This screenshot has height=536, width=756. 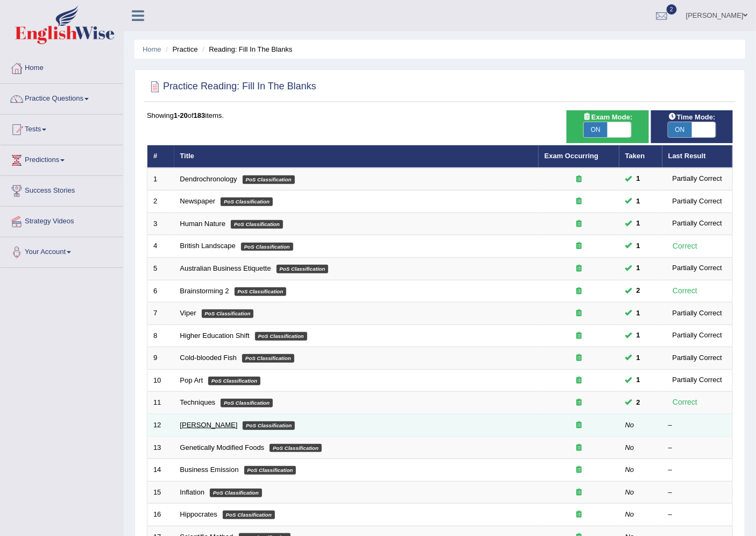 I want to click on a: Inflation, so click(x=193, y=492).